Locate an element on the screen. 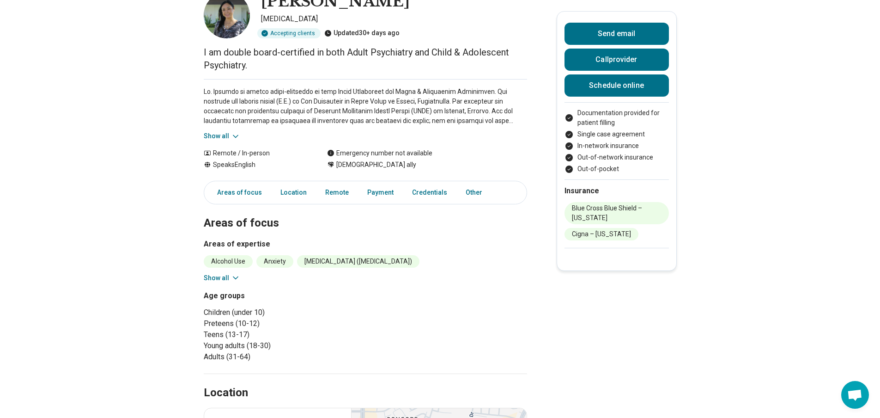 This screenshot has height=418, width=880. h3: Areas of expertise is located at coordinates (365, 244).